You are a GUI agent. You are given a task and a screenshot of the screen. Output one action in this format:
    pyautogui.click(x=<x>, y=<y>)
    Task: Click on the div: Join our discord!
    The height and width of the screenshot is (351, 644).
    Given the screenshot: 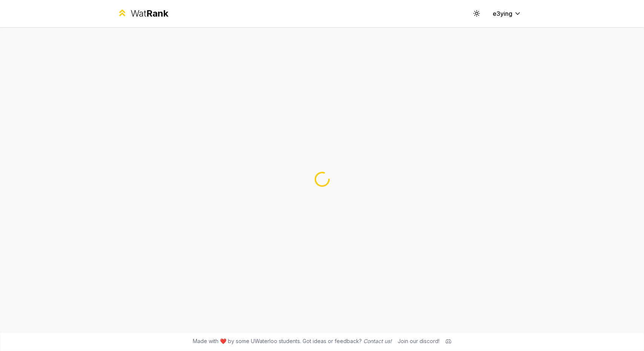 What is the action you would take?
    pyautogui.click(x=418, y=342)
    